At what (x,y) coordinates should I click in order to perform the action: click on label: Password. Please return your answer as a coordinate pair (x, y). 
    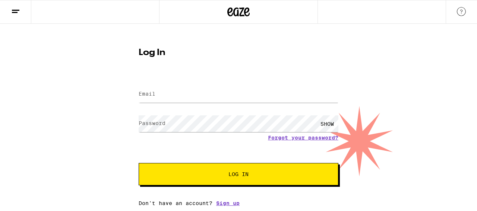
    Looking at the image, I should click on (152, 123).